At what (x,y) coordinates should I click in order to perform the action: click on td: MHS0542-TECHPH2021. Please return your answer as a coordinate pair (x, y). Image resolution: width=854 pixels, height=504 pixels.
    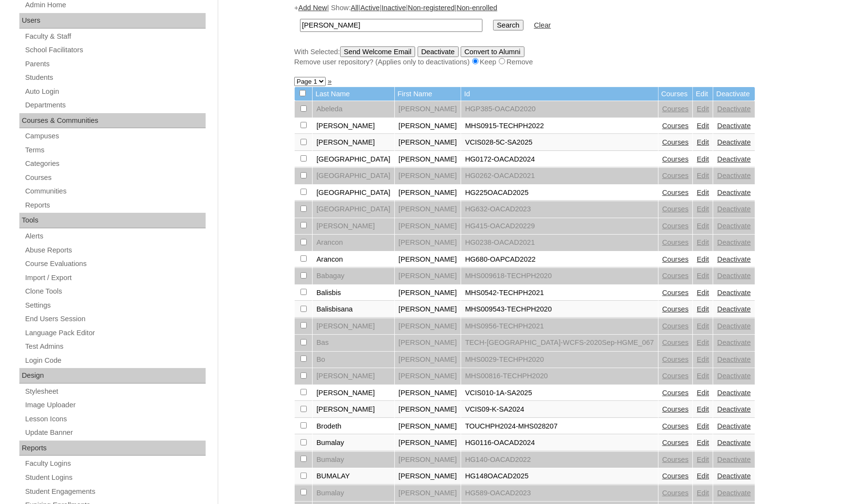
    Looking at the image, I should click on (559, 293).